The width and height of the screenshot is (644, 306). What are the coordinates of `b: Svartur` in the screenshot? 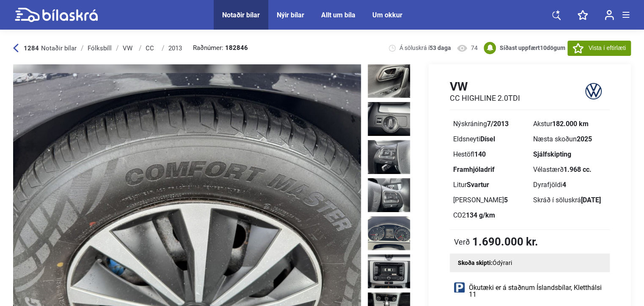 It's located at (477, 184).